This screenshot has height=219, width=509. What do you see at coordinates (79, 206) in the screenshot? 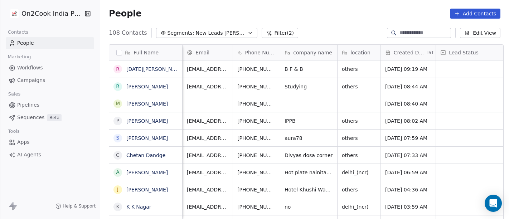
I see `span: Help & Support` at bounding box center [79, 206].